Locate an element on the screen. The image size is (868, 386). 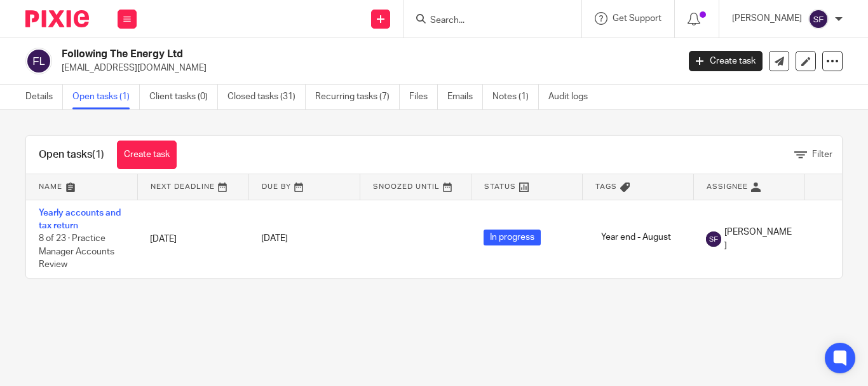
a: Recurring tasks (7) is located at coordinates (357, 96).